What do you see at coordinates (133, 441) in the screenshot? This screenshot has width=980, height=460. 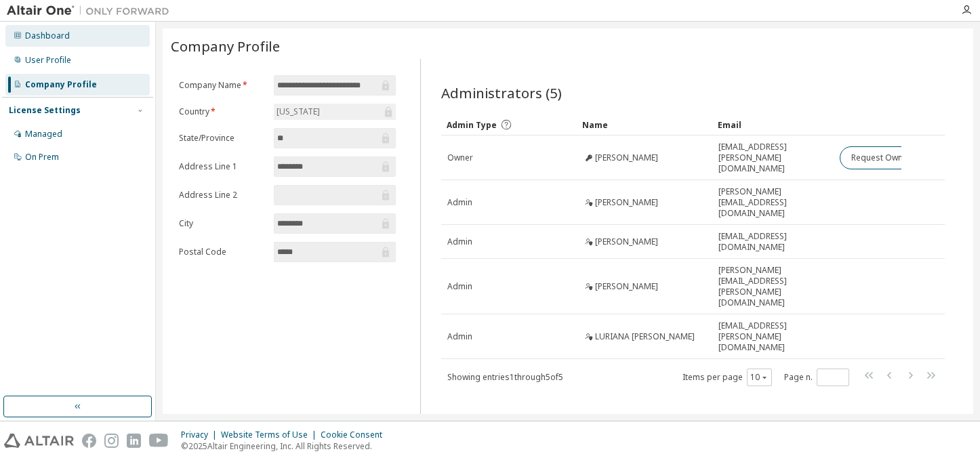 I see `img: linkedin.svg` at bounding box center [133, 441].